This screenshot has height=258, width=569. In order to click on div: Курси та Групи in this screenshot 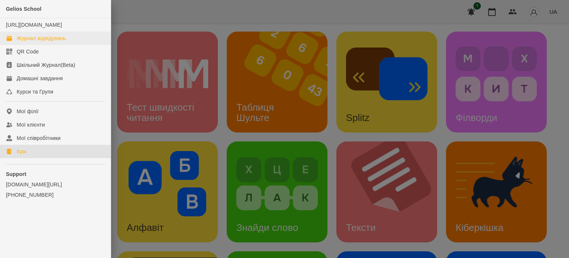, I will do `click(35, 92)`.